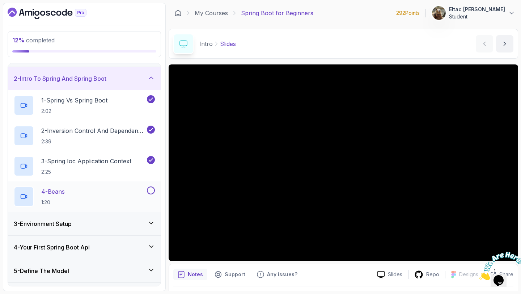 This screenshot has width=521, height=294. Describe the element at coordinates (195, 274) in the screenshot. I see `p: Notes` at that location.